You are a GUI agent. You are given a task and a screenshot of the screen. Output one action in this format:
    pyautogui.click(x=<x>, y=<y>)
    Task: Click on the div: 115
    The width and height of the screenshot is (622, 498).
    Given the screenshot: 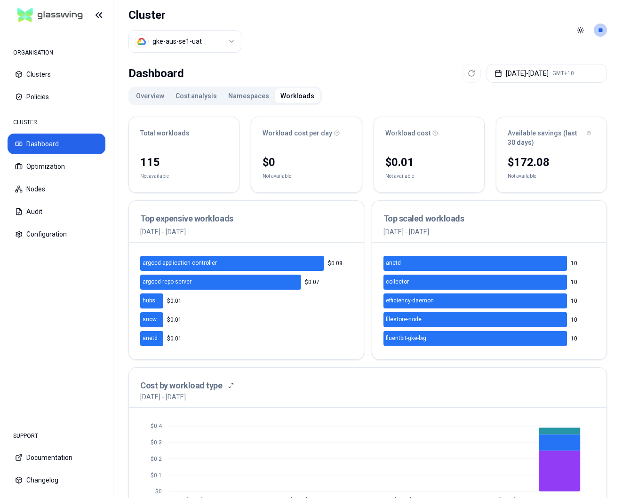 What is the action you would take?
    pyautogui.click(x=184, y=162)
    